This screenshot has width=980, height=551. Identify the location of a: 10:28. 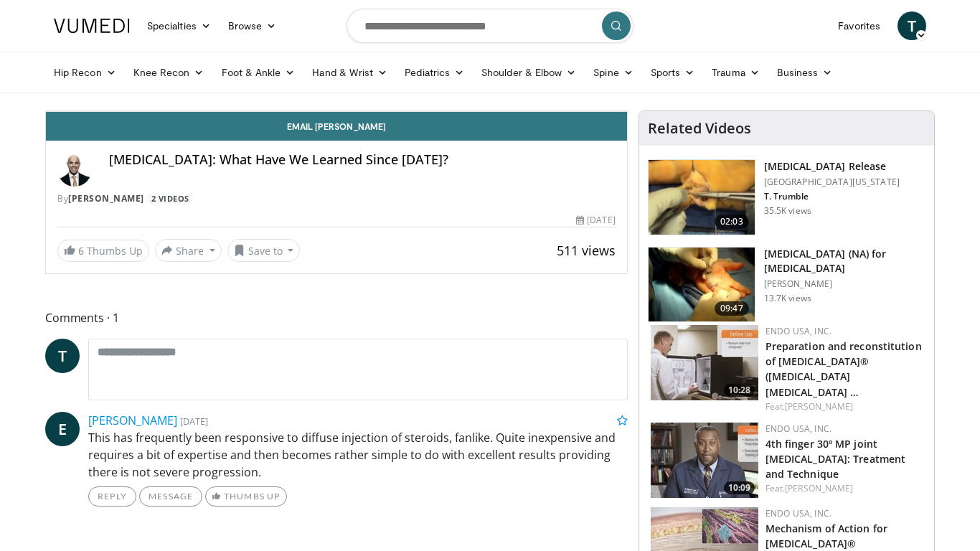
(704, 362).